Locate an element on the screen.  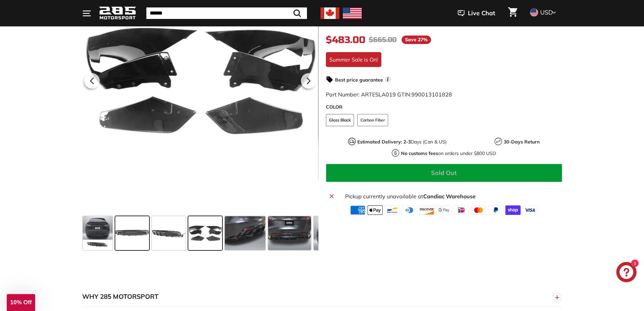
div: 10% Off is located at coordinates (21, 303).